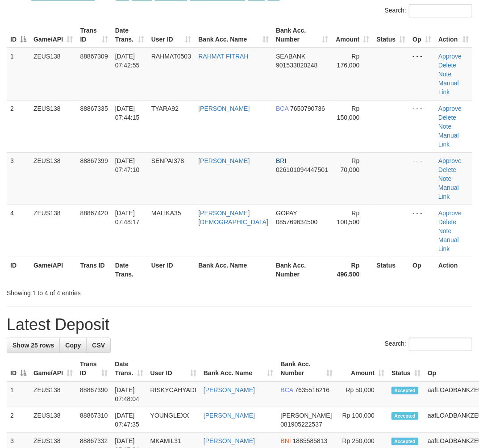 The image size is (479, 448). I want to click on th: Game/API, so click(53, 269).